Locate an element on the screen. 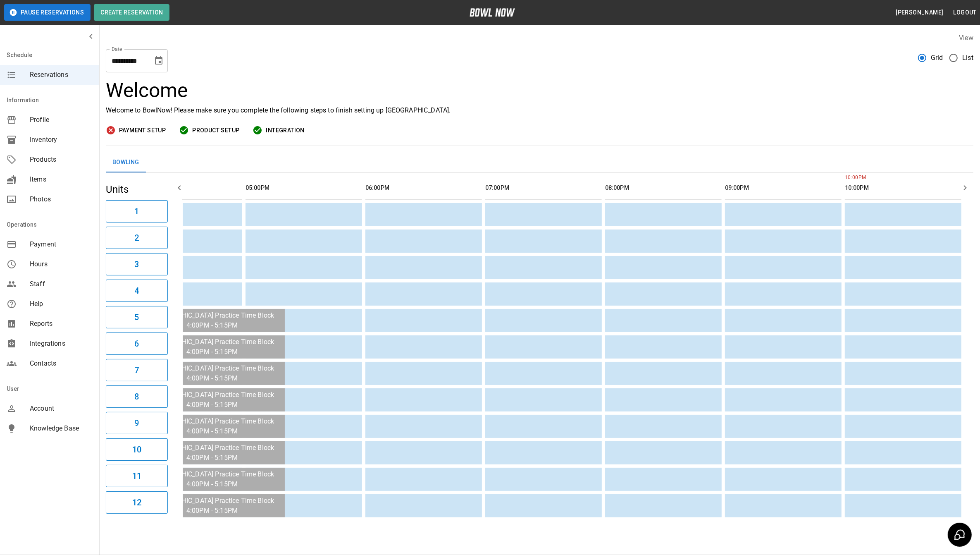  button: 4 is located at coordinates (137, 290).